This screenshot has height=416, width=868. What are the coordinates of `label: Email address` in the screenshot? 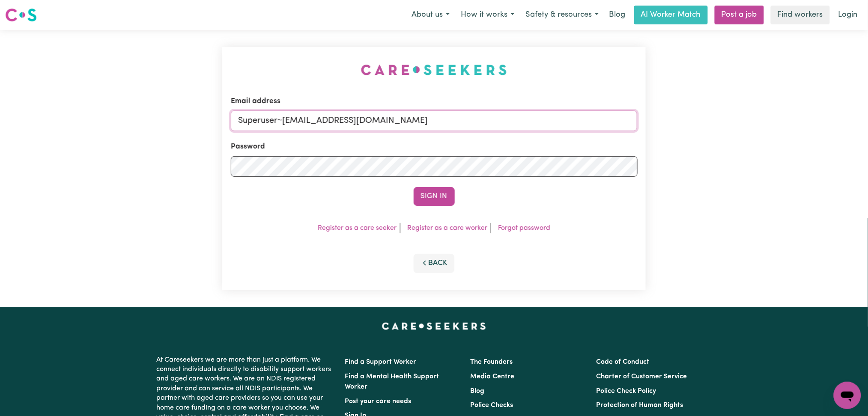 It's located at (256, 101).